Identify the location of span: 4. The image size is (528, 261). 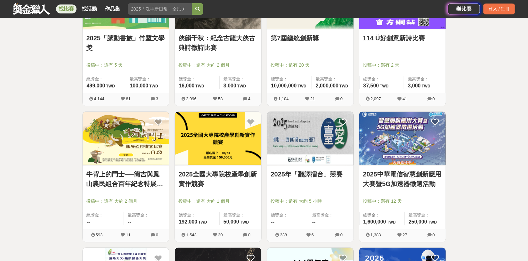
(249, 99).